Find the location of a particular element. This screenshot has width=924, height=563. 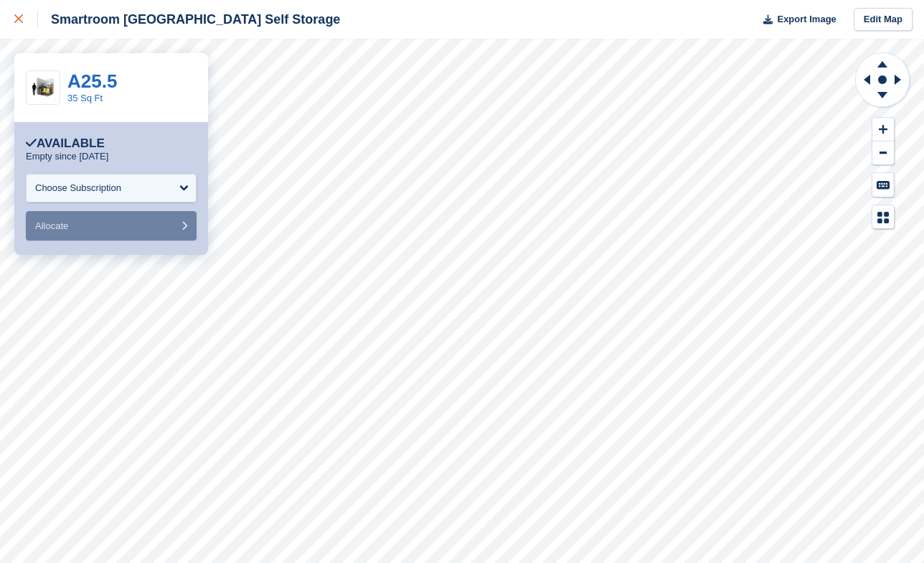

a: A25.5 is located at coordinates (92, 81).